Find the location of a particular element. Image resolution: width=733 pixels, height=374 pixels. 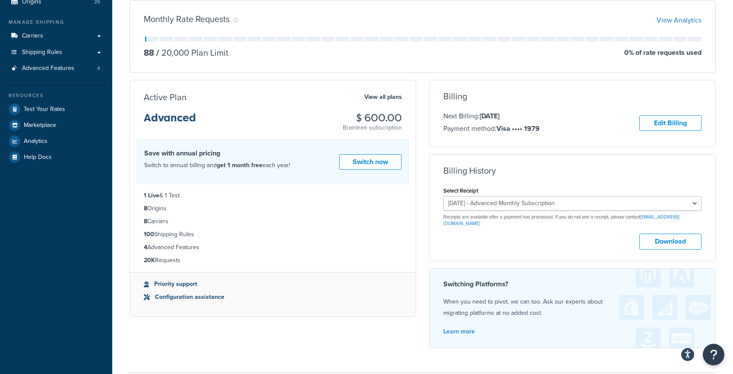

p: 88 is located at coordinates (149, 53).